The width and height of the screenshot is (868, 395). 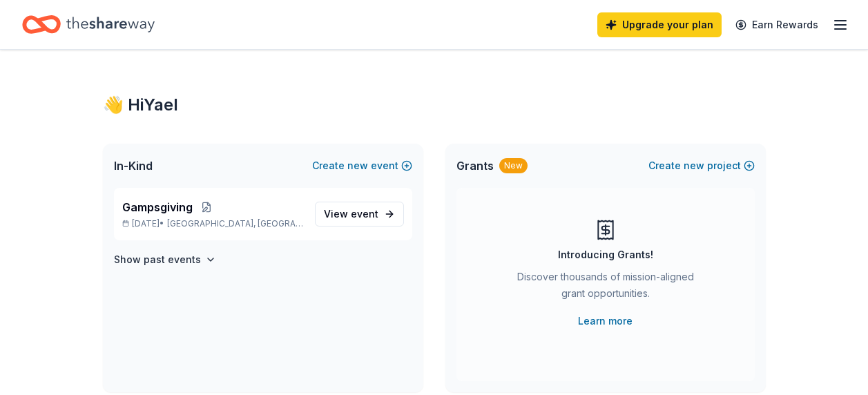 What do you see at coordinates (777, 25) in the screenshot?
I see `a: Earn Rewards` at bounding box center [777, 25].